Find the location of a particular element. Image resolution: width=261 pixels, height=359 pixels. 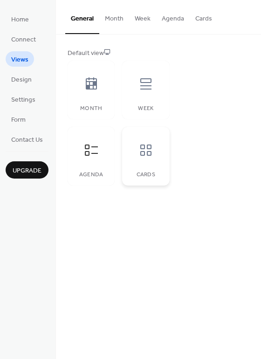

span: Settings is located at coordinates (23, 100).